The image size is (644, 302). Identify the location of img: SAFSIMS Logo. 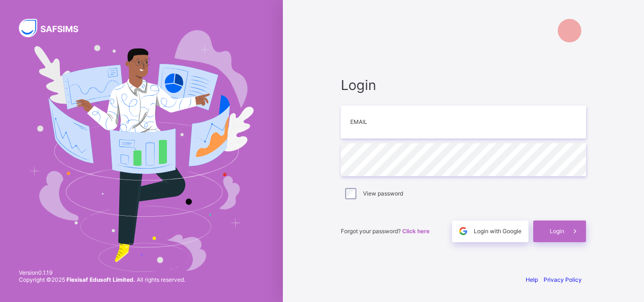
(54, 28).